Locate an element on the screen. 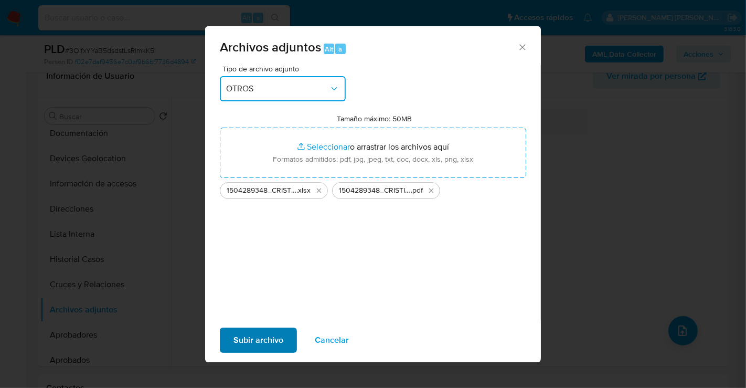  button: Eliminar 1504289348_CRISTIAN NERI NAVARRO_SEP25.xlsx is located at coordinates (319, 191).